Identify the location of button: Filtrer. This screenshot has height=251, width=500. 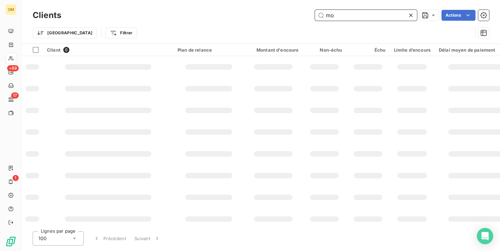
(121, 33).